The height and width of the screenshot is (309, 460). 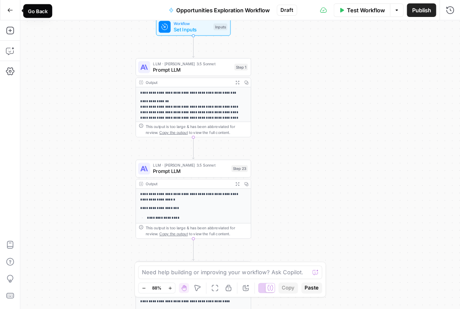 I want to click on button: Publish, so click(x=421, y=10).